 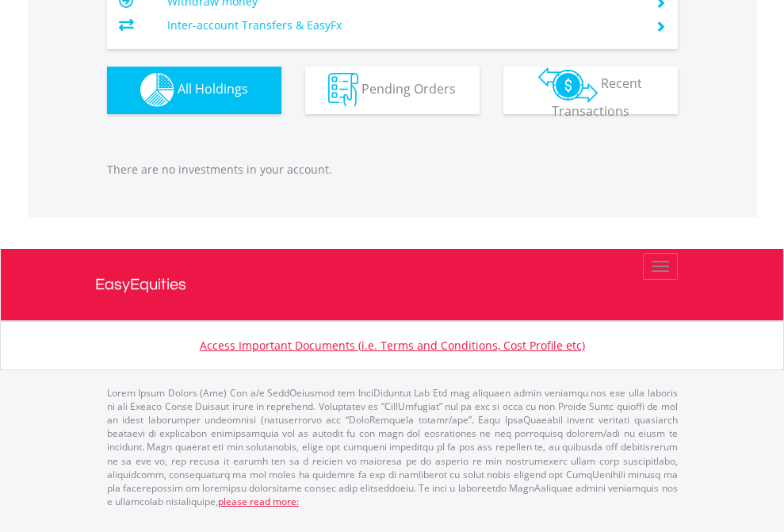 What do you see at coordinates (409, 89) in the screenshot?
I see `span: Pending Orders` at bounding box center [409, 89].